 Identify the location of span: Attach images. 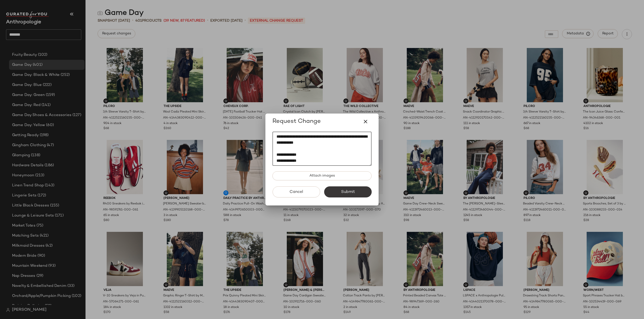
(322, 176).